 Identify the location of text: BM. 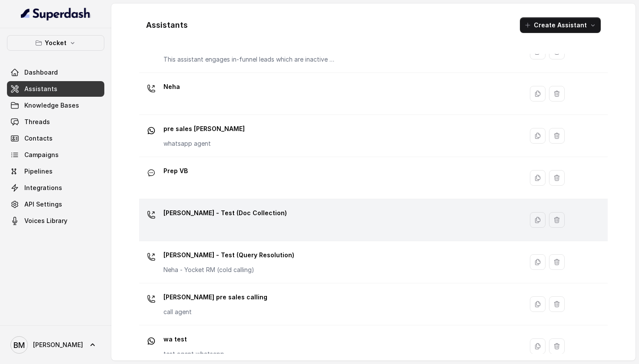
(19, 345).